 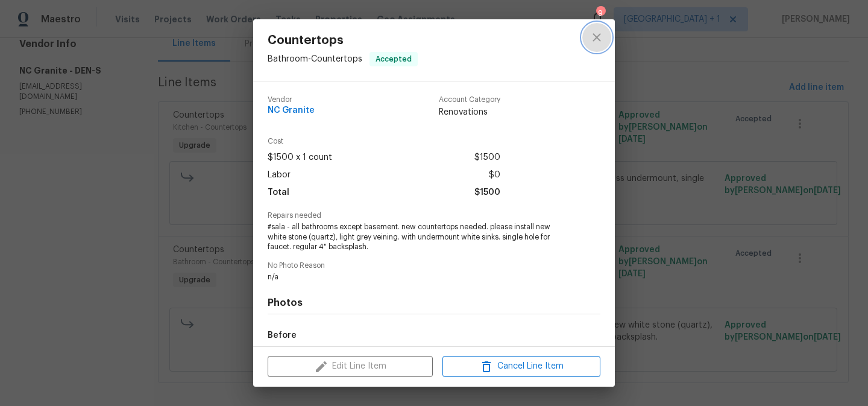 I want to click on span: Countertops, so click(x=342, y=41).